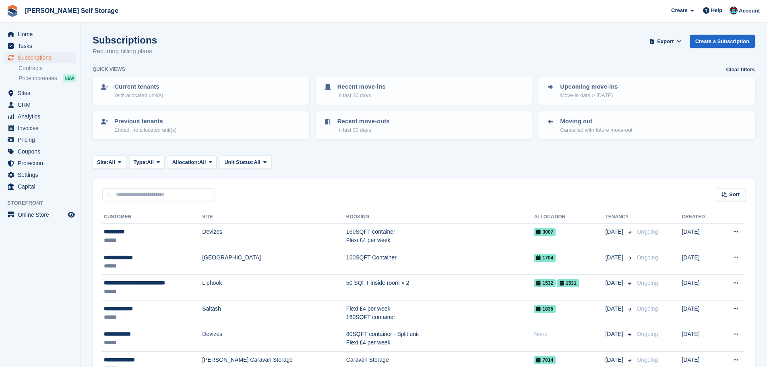 The width and height of the screenshot is (767, 367). I want to click on span: Analytics, so click(42, 116).